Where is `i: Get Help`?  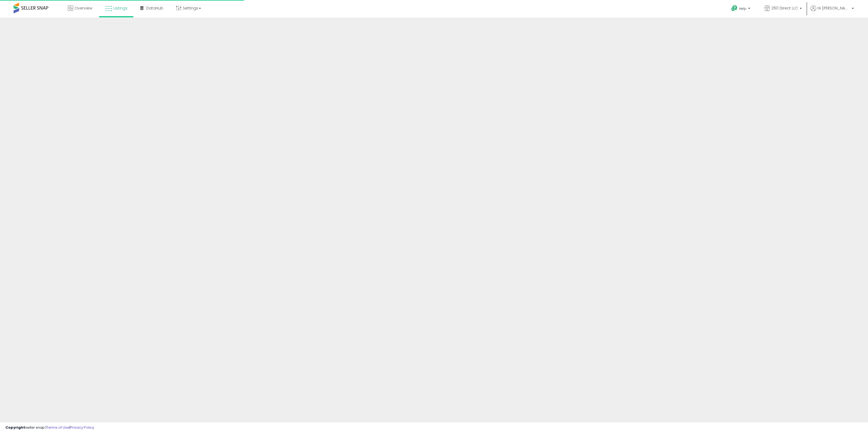
i: Get Help is located at coordinates (734, 8).